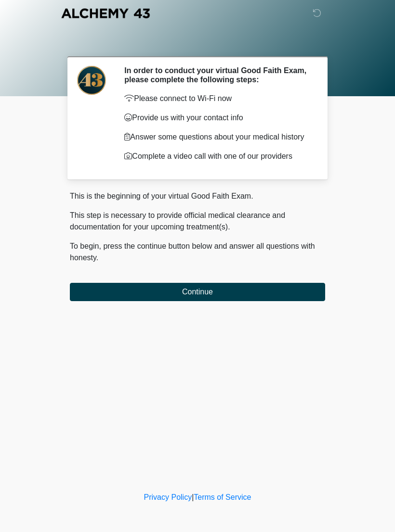  What do you see at coordinates (217, 99) in the screenshot?
I see `p: Please connect to Wi-Fi now` at bounding box center [217, 99].